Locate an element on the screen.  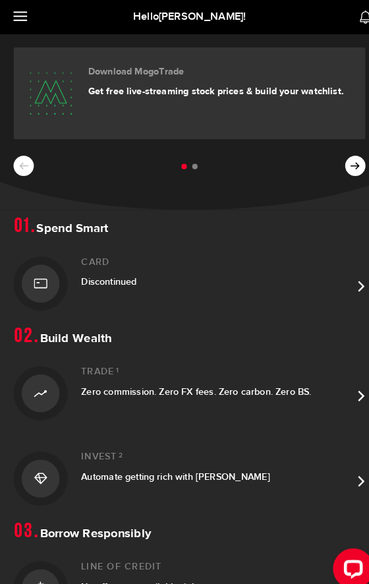
h1: Spend Smart is located at coordinates (185, 223).